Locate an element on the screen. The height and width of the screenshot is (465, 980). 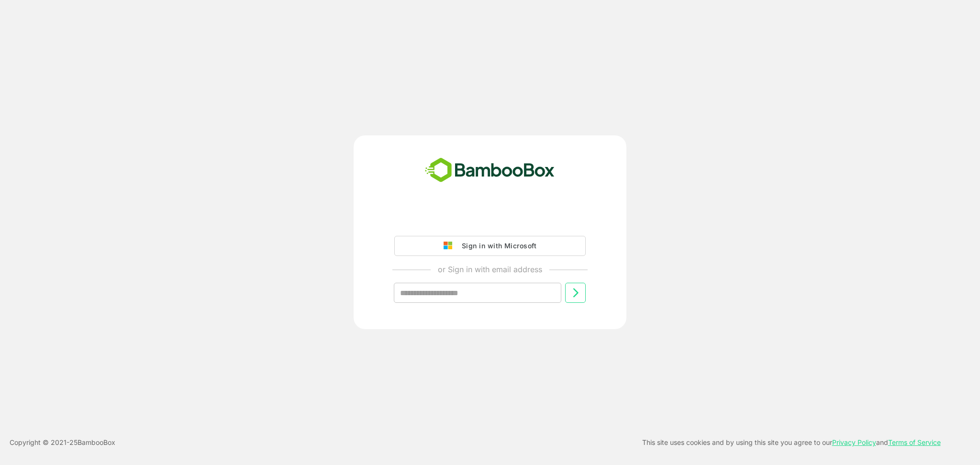
p: or Sign in with email address is located at coordinates (490, 270).